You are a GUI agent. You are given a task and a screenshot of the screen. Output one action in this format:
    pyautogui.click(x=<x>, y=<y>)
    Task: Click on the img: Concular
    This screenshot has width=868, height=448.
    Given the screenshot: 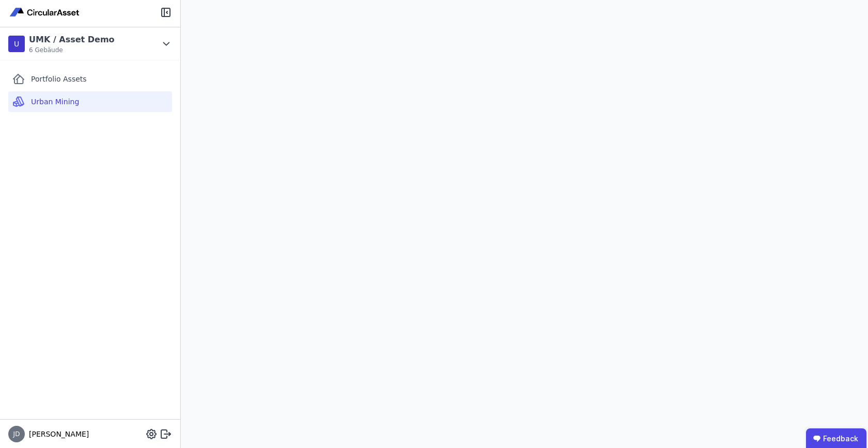 What is the action you would take?
    pyautogui.click(x=45, y=12)
    